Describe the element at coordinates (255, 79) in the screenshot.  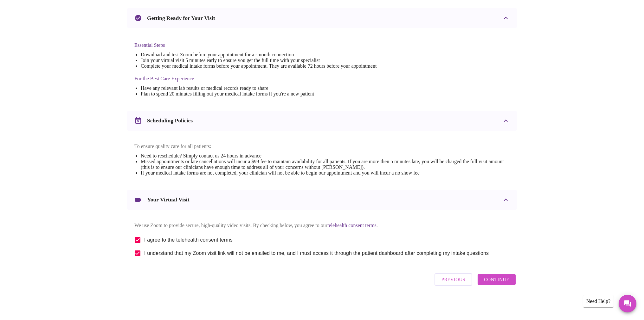
I see `h4: For the Best Care Experience` at that location.